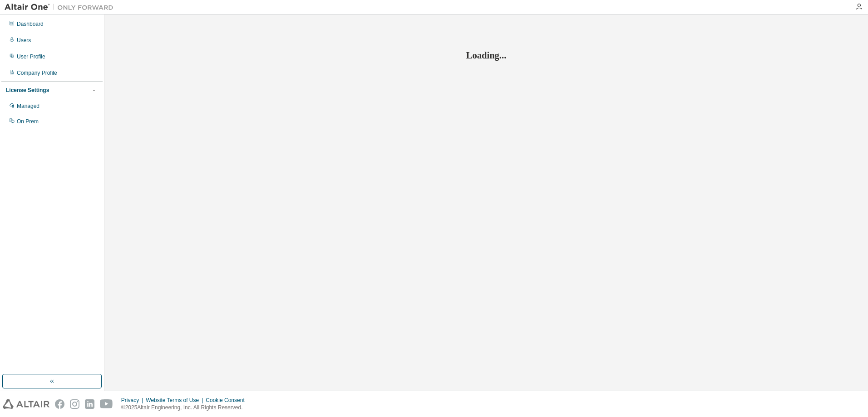 This screenshot has width=868, height=417. What do you see at coordinates (89, 404) in the screenshot?
I see `img: linkedin.svg` at bounding box center [89, 404].